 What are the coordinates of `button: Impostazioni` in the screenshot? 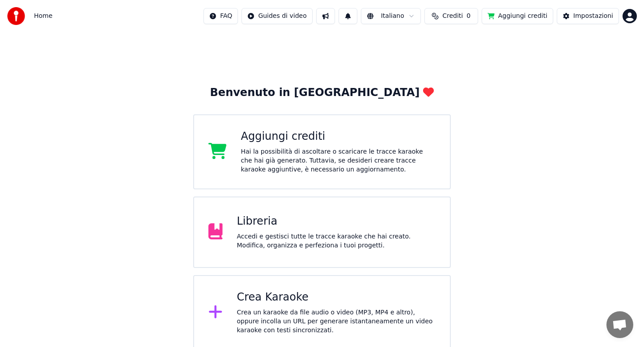 It's located at (588, 16).